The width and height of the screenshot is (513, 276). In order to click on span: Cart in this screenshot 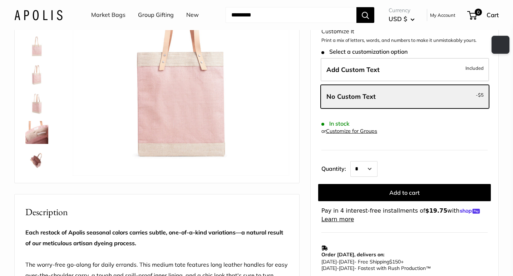, I will do `click(493, 15)`.